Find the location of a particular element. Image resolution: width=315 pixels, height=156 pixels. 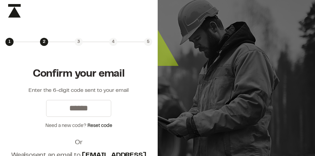

div: Need a new code? is located at coordinates (79, 126).